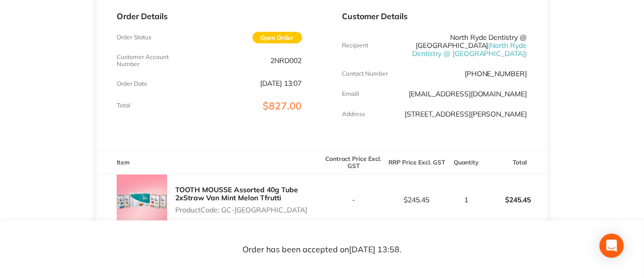  Describe the element at coordinates (354, 114) in the screenshot. I see `p: Address` at that location.